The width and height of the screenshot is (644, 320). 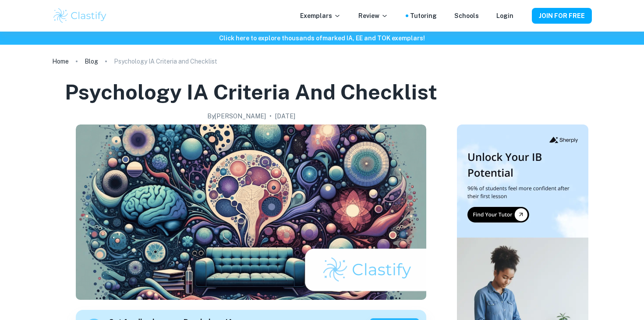 What do you see at coordinates (322, 38) in the screenshot?
I see `h6: Click here to explore thousands of marked IA, EE and TOK exemplars !` at bounding box center [322, 38].